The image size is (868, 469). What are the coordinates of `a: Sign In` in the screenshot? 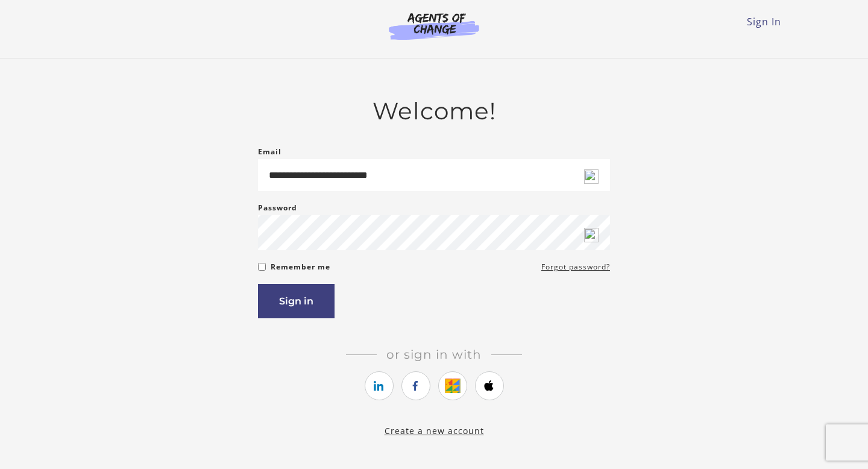 It's located at (763, 21).